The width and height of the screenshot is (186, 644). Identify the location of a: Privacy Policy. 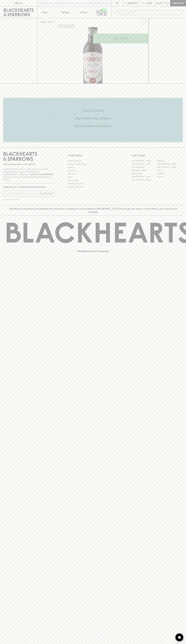
(93, 180).